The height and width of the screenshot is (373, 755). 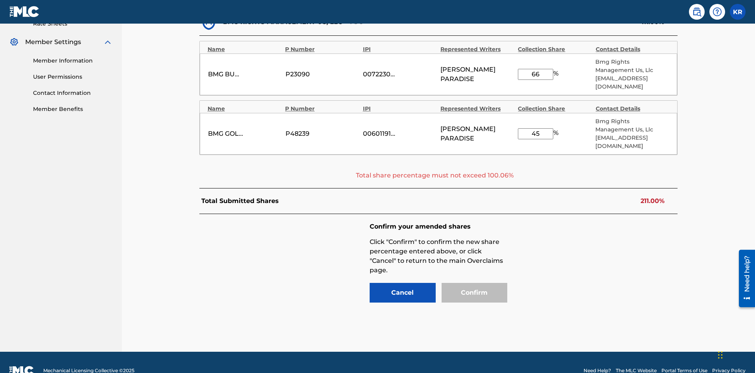 What do you see at coordinates (737, 12) in the screenshot?
I see `div: User Menu` at bounding box center [737, 12].